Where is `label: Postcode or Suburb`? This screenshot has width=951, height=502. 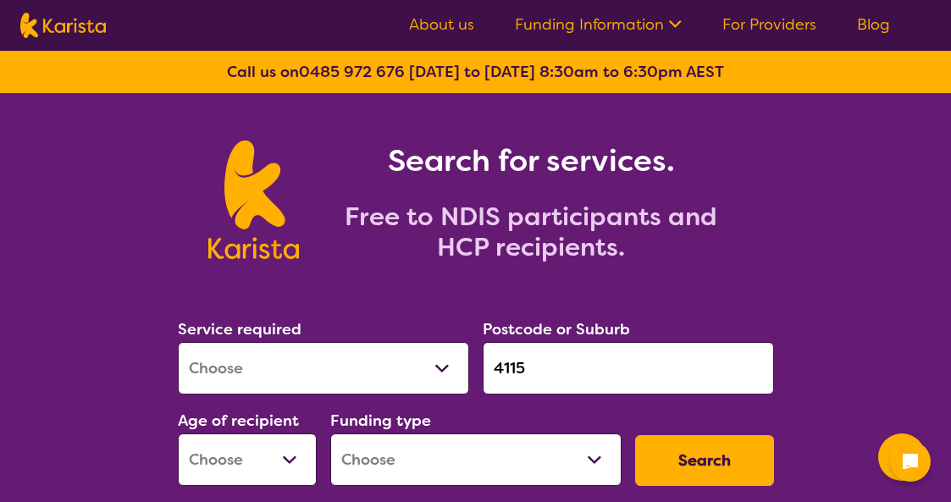
label: Postcode or Suburb is located at coordinates (556, 329).